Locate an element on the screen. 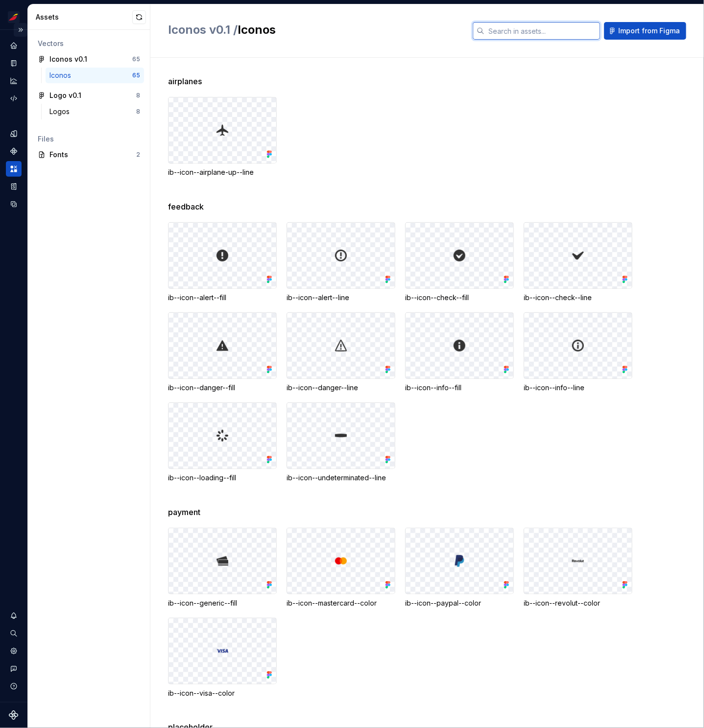  div: ib--icon--airplane-up--line is located at coordinates (222, 172).